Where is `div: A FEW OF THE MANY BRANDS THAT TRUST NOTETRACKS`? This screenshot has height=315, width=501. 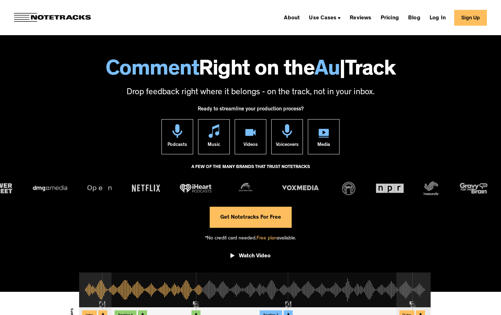
div: A FEW OF THE MANY BRANDS THAT TRUST NOTETRACKS is located at coordinates (250, 171).